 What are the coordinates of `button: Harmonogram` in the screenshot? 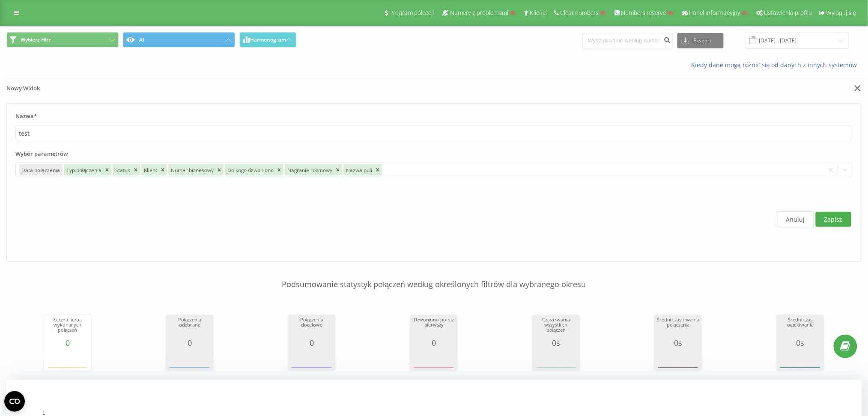 It's located at (268, 40).